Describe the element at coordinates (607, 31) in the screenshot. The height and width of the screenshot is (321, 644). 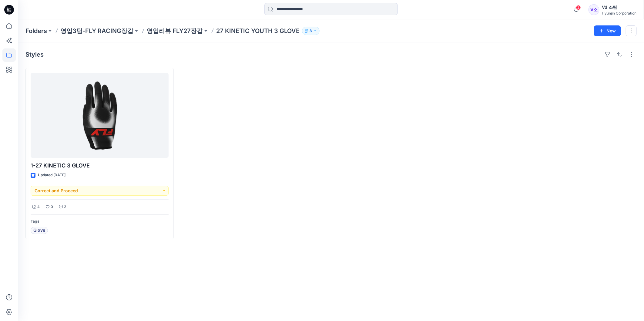
I see `button: New` at that location.